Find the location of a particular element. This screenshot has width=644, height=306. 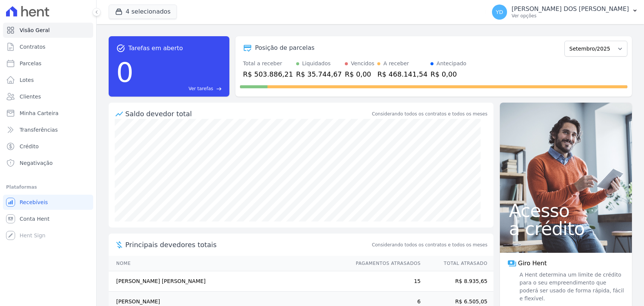

span: A Hent determina um limite de crédito para o seu empreendimento que poderá ser usado de forma ráp... is located at coordinates (571, 287).